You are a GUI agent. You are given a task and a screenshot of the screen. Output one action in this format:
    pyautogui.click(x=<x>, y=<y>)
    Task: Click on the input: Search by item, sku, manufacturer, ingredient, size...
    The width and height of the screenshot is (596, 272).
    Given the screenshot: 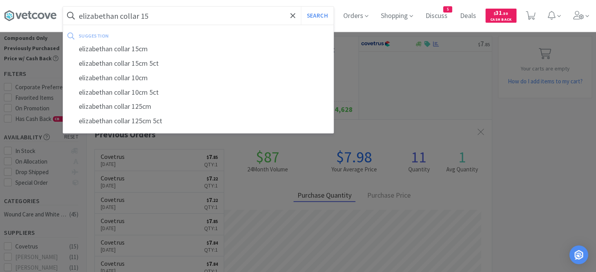 What is the action you would take?
    pyautogui.click(x=198, y=16)
    